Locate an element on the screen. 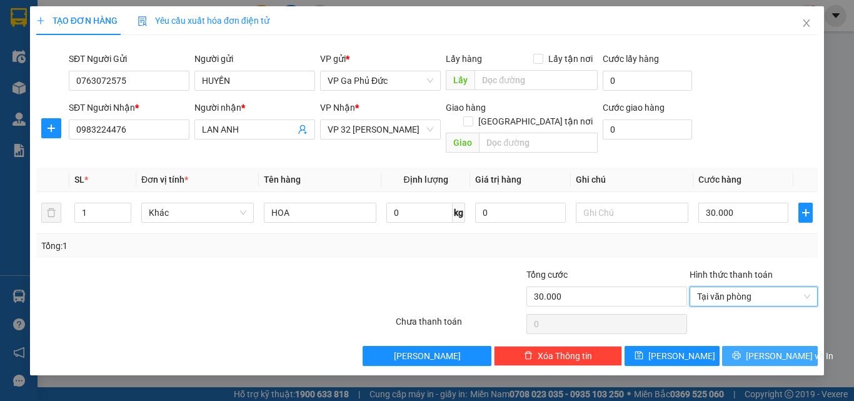 Image resolution: width=854 pixels, height=401 pixels. span: Tên hàng is located at coordinates (282, 179).